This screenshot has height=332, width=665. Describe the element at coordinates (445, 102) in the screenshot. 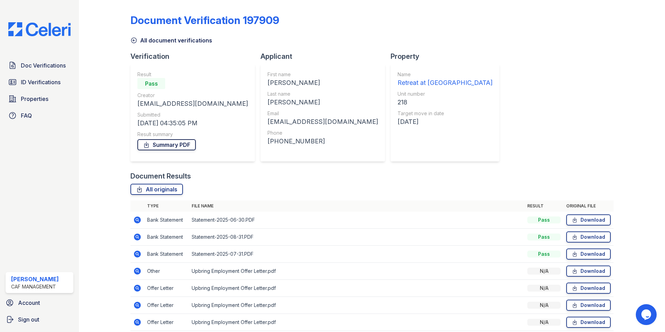

I see `div: 218` at that location.